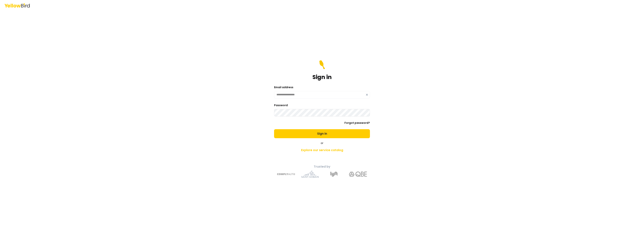 This screenshot has width=644, height=238. I want to click on label: Password, so click(281, 105).